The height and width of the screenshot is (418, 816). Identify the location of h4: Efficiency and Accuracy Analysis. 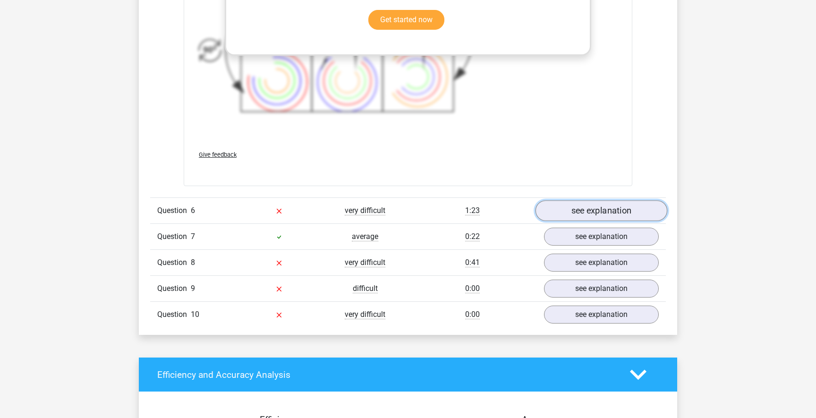
(386, 374).